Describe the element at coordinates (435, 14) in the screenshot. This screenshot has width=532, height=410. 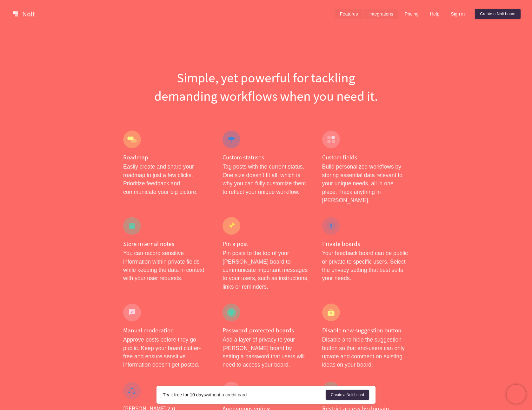
I see `a: Help` at that location.